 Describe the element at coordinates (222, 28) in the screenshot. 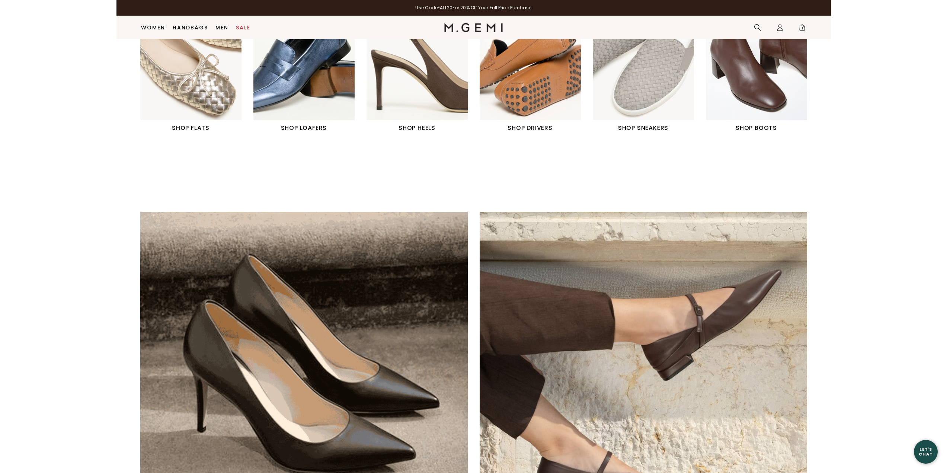

I see `a: Men` at that location.